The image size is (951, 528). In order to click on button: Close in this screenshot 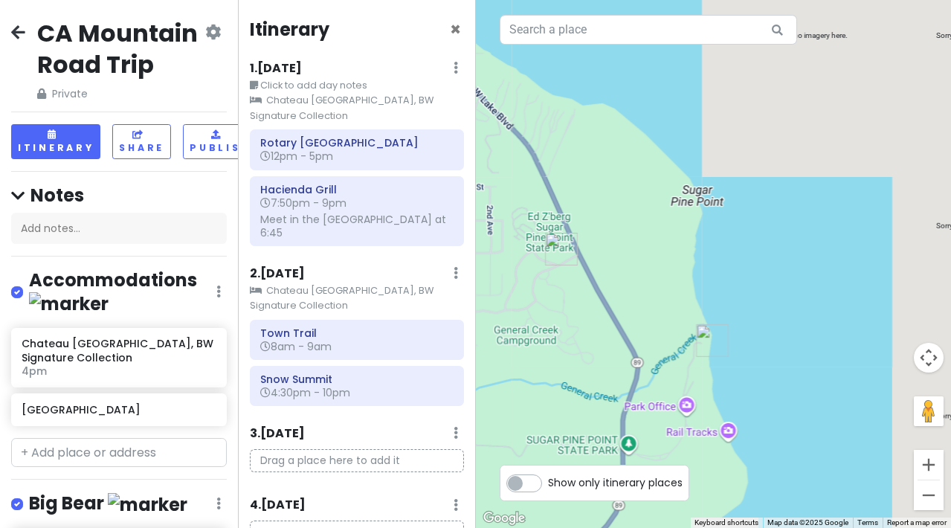, I will do `click(455, 30)`.